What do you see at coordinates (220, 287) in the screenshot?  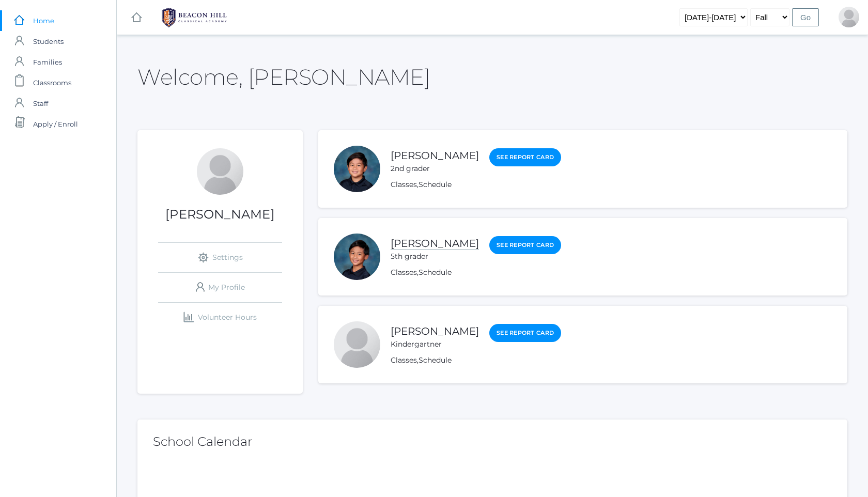 I see `a: My Profile` at bounding box center [220, 287].